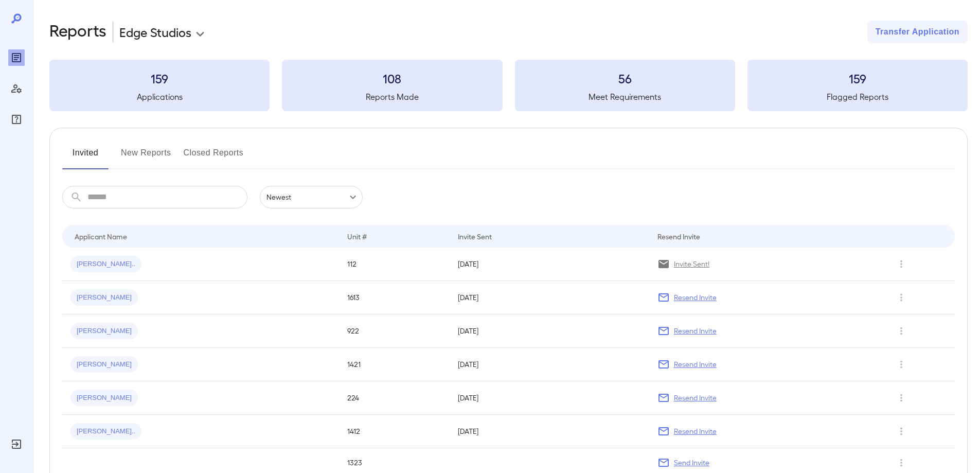 Image resolution: width=980 pixels, height=473 pixels. I want to click on h2: Reports, so click(77, 32).